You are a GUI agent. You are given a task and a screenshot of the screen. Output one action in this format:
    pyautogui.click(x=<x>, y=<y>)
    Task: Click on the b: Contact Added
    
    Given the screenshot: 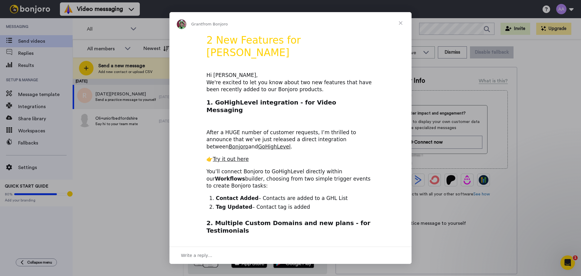 What is the action you would take?
    pyautogui.click(x=237, y=198)
    